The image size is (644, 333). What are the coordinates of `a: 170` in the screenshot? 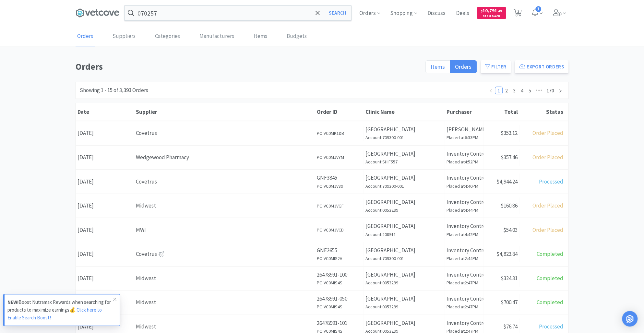 It's located at (550, 91).